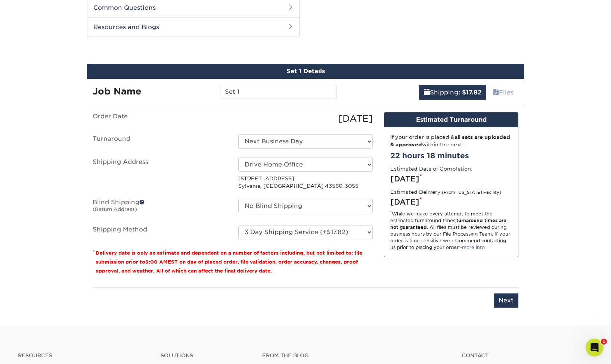  What do you see at coordinates (451, 120) in the screenshot?
I see `div: Estimated Turnaround` at bounding box center [451, 120].